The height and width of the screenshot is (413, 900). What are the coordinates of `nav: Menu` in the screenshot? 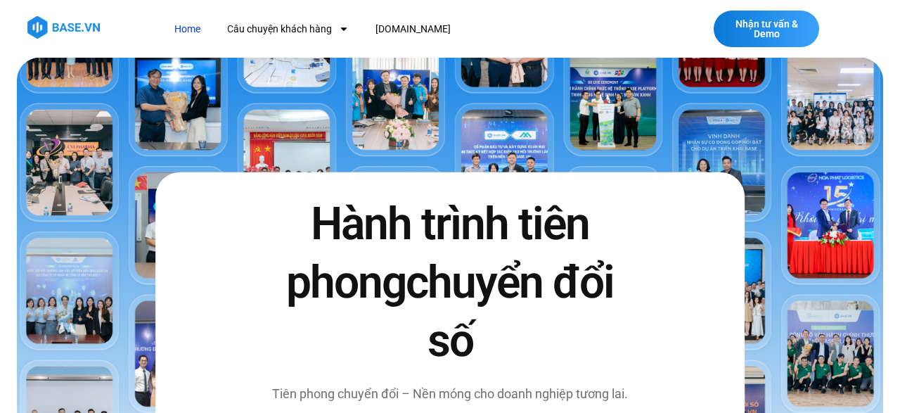 It's located at (403, 29).